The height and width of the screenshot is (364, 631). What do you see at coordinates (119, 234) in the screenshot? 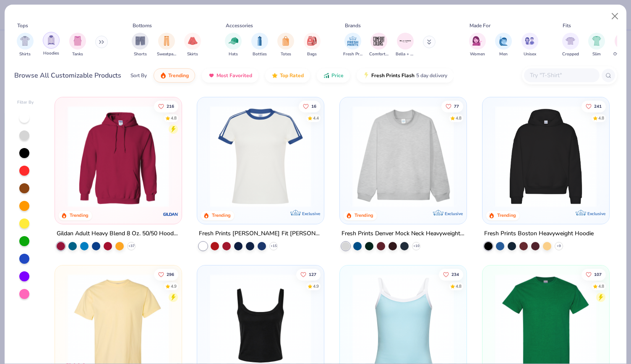
I see `div: Gildan Adult Heavy Blend 8 Oz. 50/50 Hooded Sweatshirt` at bounding box center [119, 234].